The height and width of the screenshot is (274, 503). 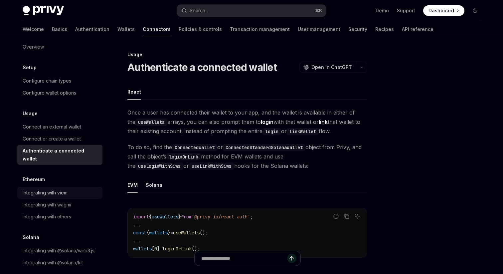 What do you see at coordinates (140, 233) in the screenshot?
I see `span: const` at bounding box center [140, 233].